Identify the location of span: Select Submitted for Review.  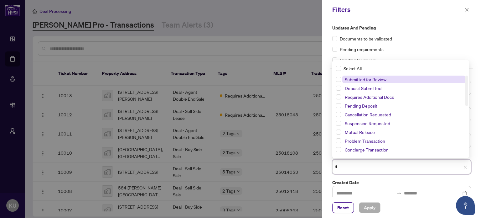
(338, 79).